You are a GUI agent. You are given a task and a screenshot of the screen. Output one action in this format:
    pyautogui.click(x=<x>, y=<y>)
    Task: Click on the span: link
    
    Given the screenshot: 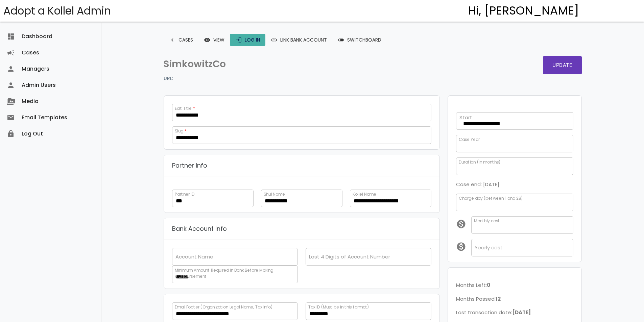 What is the action you would take?
    pyautogui.click(x=274, y=40)
    